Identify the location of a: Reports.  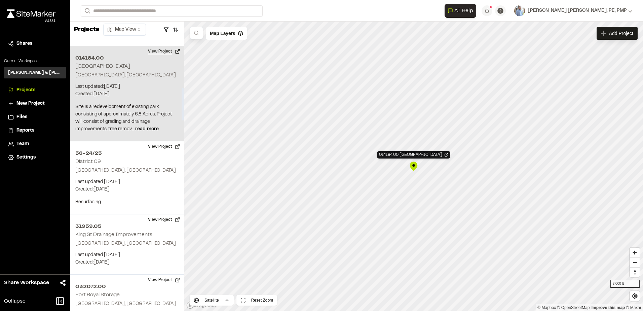
(35, 131).